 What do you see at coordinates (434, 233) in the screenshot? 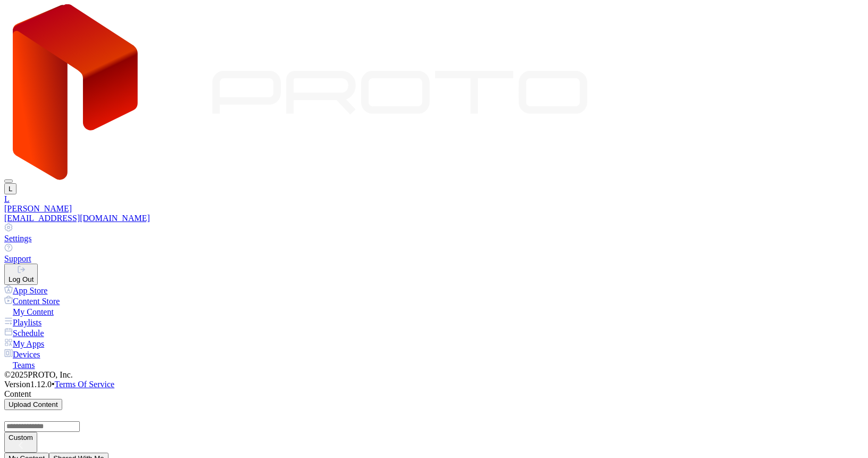
I see `a: Settings` at bounding box center [434, 233].